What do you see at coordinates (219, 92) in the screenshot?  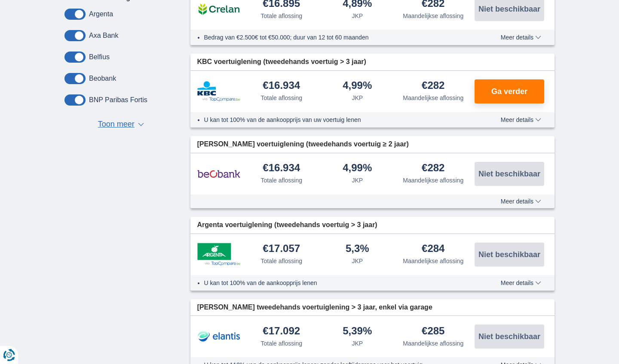 I see `img: product.pl.alt KBC` at bounding box center [219, 92].